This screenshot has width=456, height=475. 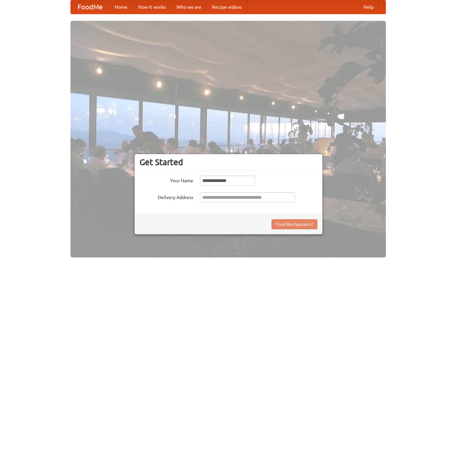 I want to click on a: Home, so click(x=121, y=7).